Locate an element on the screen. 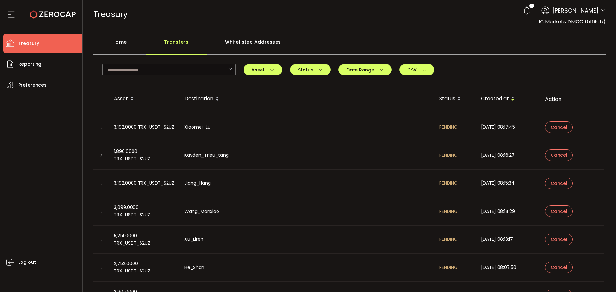  div: Created at is located at coordinates (508, 99).